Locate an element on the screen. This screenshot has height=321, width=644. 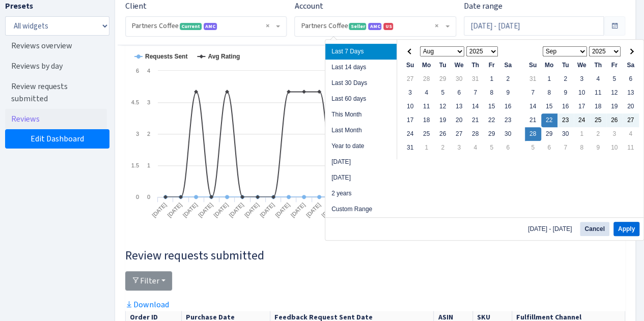
li: Custom Range is located at coordinates (361, 209).